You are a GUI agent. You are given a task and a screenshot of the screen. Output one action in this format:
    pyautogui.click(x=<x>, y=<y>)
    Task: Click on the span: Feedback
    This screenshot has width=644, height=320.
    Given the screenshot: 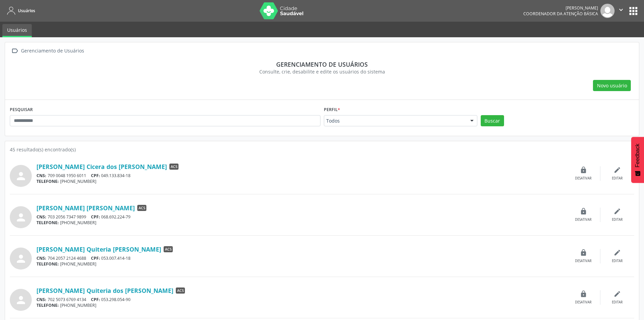 What is the action you would take?
    pyautogui.click(x=637, y=155)
    